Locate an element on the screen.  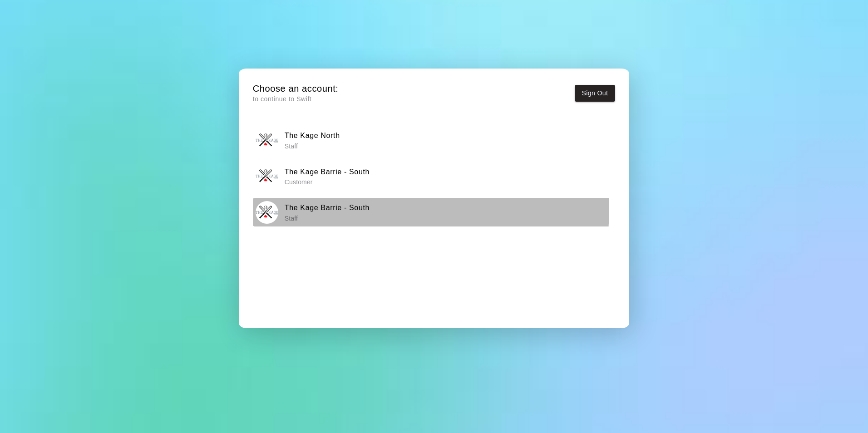
p: to continue to Swift is located at coordinates (295, 99).